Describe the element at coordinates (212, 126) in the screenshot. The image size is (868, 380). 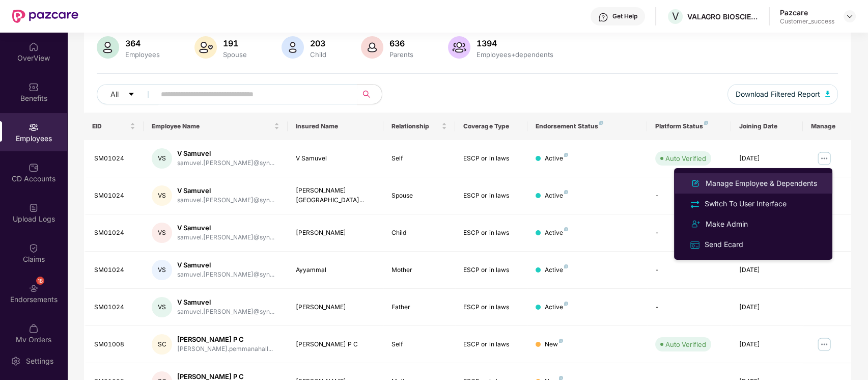
I see `span: Employee Name` at that location.